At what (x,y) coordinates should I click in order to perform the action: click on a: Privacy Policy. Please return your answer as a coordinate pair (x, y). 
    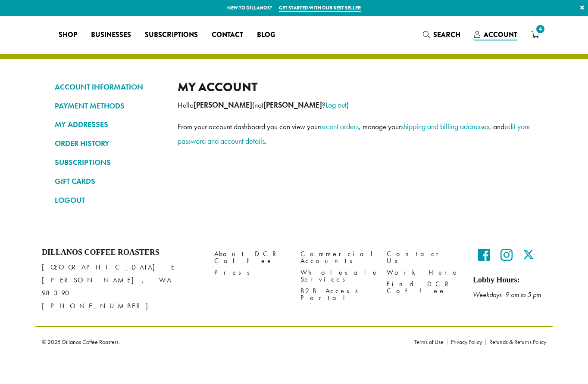
    Looking at the image, I should click on (466, 342).